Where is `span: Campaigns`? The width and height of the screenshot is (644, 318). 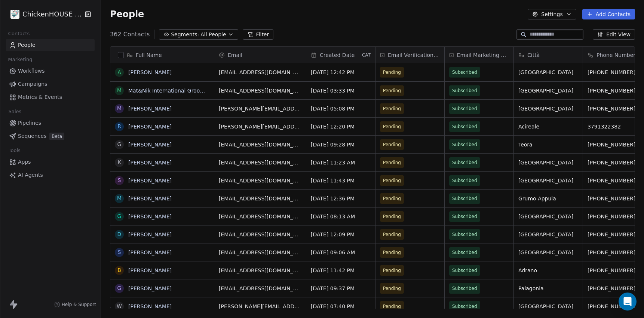
span: Campaigns is located at coordinates (32, 84).